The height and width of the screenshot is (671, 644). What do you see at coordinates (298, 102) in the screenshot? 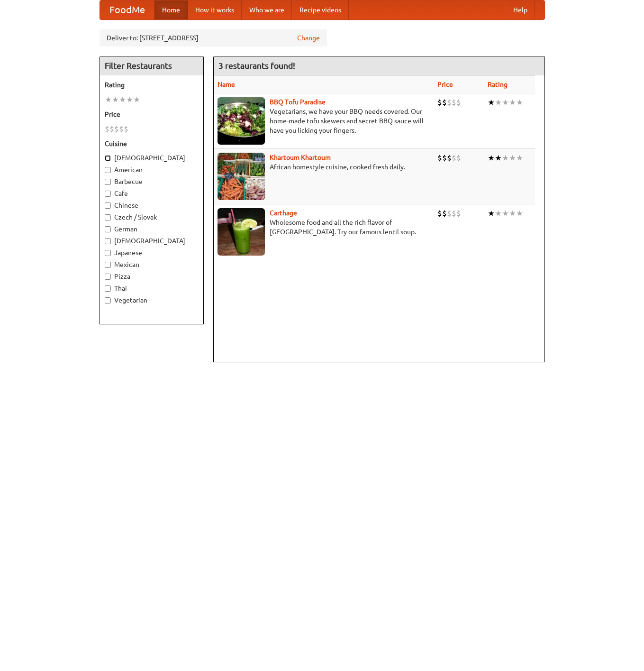
I see `b: BBQ Tofu Paradise` at bounding box center [298, 102].